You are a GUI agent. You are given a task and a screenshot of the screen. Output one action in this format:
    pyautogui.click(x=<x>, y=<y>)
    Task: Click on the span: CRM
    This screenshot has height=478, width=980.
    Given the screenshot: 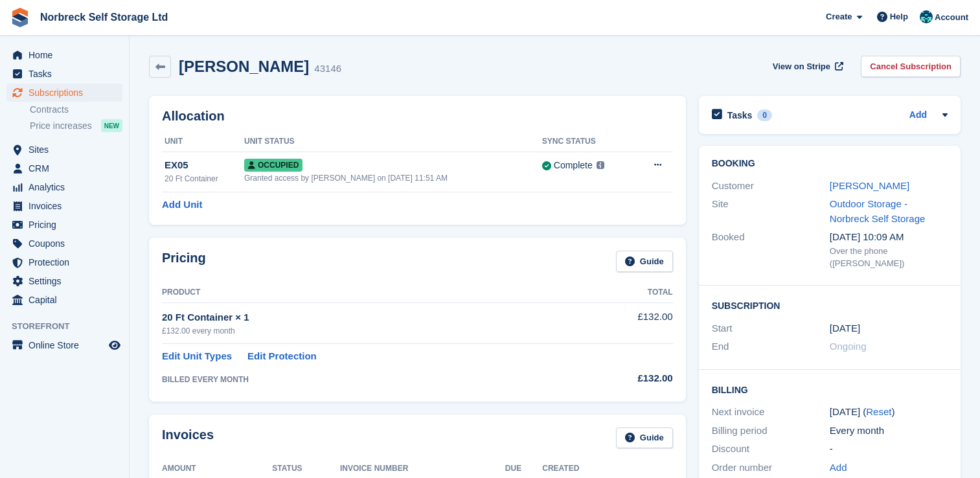 What is the action you would take?
    pyautogui.click(x=68, y=169)
    